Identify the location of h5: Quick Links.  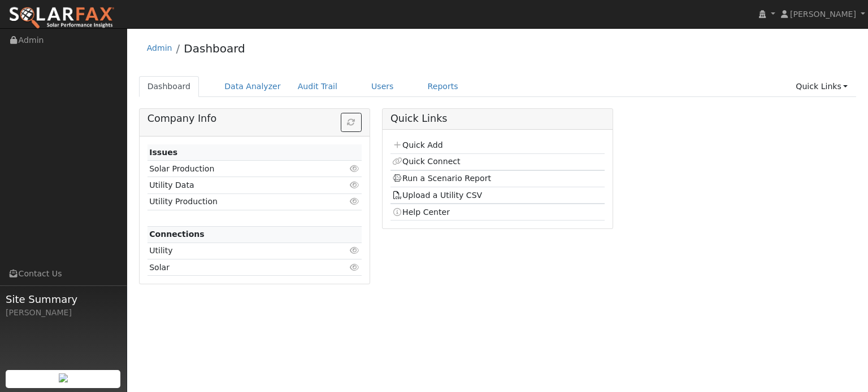
(497, 119).